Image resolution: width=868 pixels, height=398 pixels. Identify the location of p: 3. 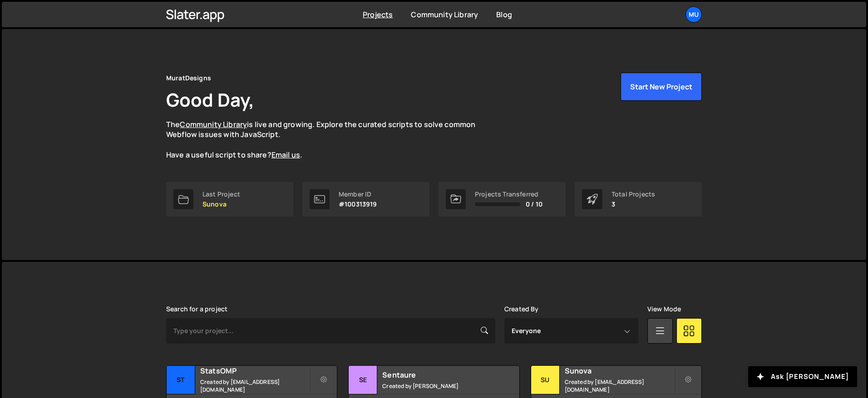
(633, 204).